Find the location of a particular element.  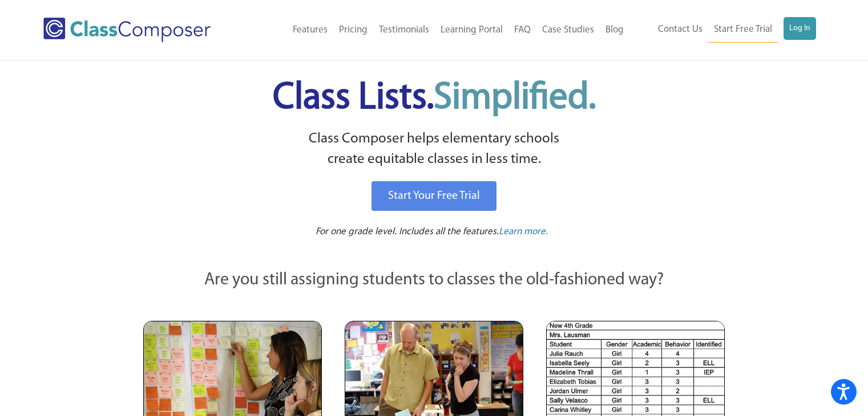

a: Start Your Free Trial is located at coordinates (434, 196).